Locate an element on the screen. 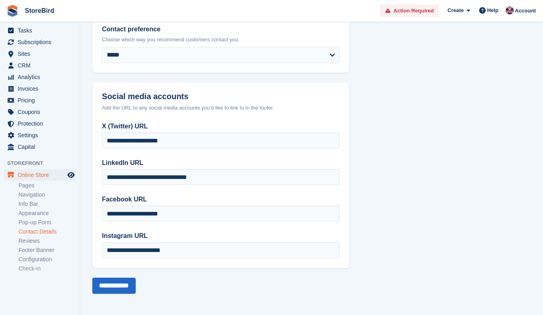 The image size is (543, 315). a: Action Required is located at coordinates (409, 11).